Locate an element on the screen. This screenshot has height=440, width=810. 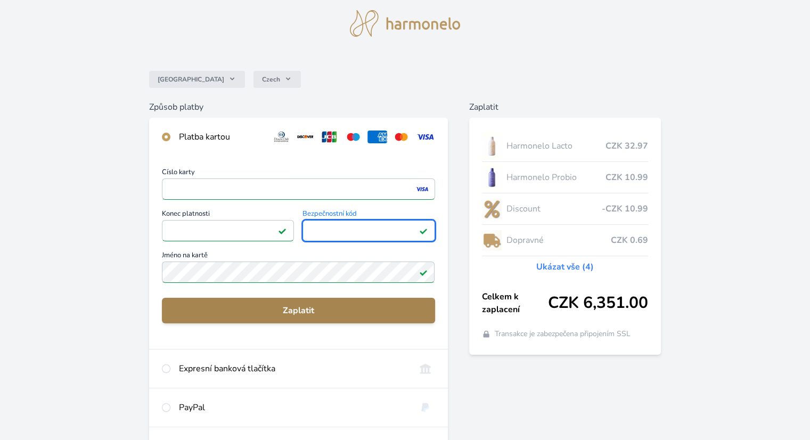
img: onlineBanking_CZ.svg is located at coordinates (425, 369).